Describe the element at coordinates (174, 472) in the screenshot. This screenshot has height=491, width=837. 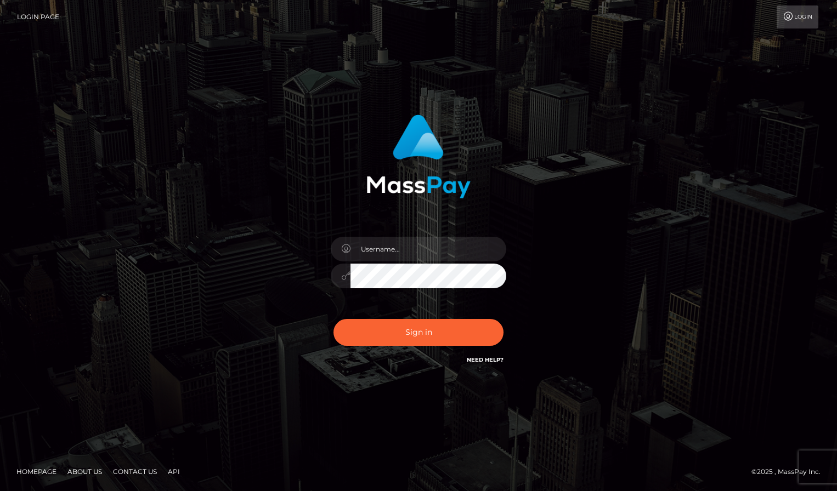
I see `a: API` at that location.